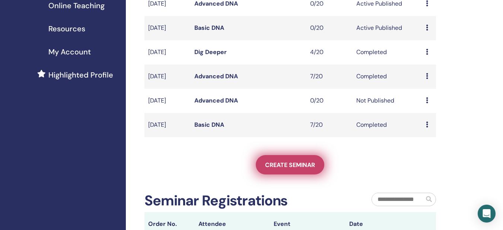 This screenshot has height=230, width=503. What do you see at coordinates (290, 165) in the screenshot?
I see `span: Create seminar` at bounding box center [290, 165].